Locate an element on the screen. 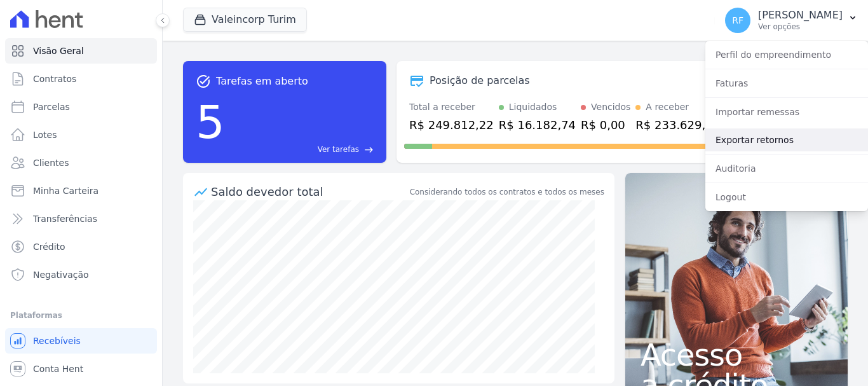  p: Ver opções is located at coordinates (800, 26).